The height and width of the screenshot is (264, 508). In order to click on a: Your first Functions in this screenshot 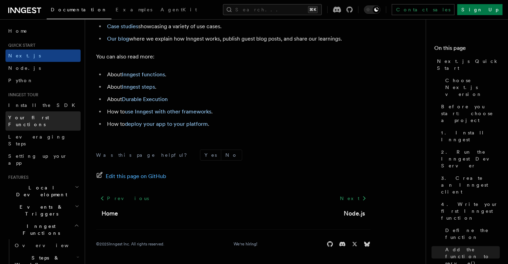, I will do `click(43, 121)`.